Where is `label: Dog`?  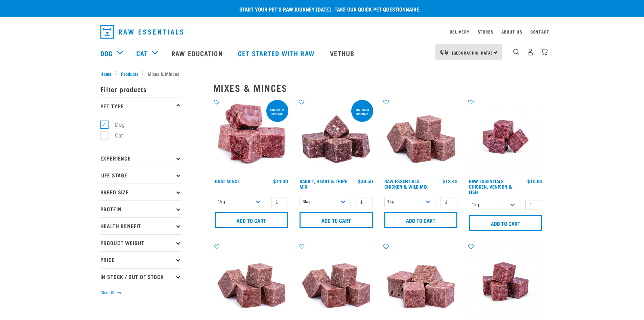
label: Dog is located at coordinates (116, 125).